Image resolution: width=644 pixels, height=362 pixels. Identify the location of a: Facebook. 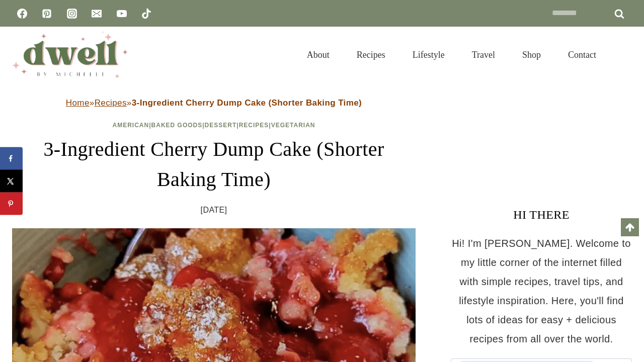
(22, 13).